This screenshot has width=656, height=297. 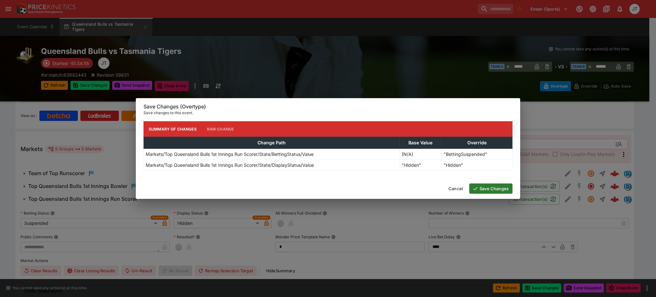 I want to click on h6: Save Changes (Overtype), so click(x=328, y=106).